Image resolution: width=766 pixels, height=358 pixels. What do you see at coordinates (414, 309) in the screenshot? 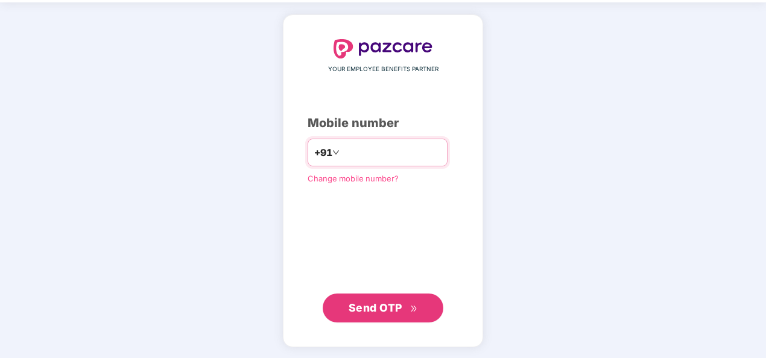
I see `span: double-right` at bounding box center [414, 309].